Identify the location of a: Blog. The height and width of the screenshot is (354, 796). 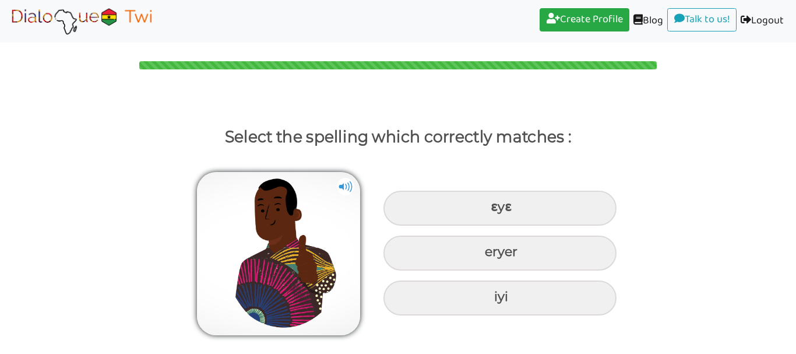
(648, 21).